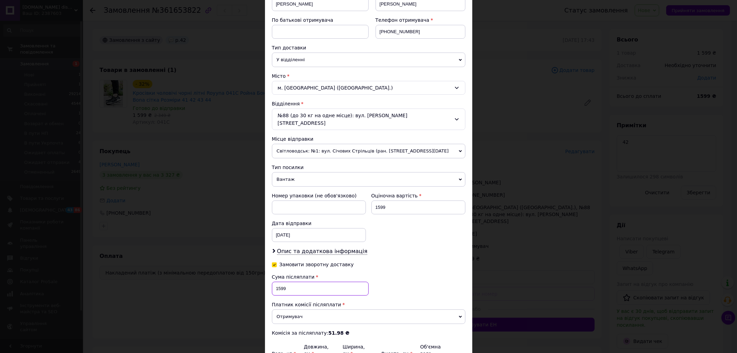 This screenshot has height=353, width=737. What do you see at coordinates (319, 196) in the screenshot?
I see `div: Номер упаковки (не обов'язково)` at bounding box center [319, 196].